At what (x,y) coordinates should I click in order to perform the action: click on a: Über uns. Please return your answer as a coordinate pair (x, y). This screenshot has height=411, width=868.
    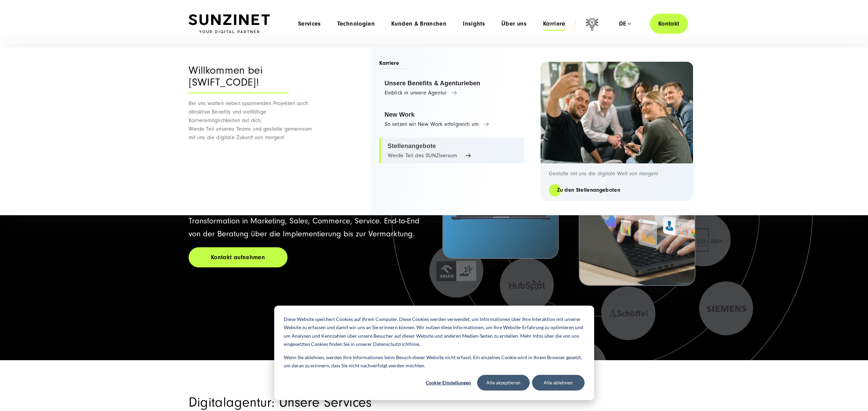
    Looking at the image, I should click on (514, 24).